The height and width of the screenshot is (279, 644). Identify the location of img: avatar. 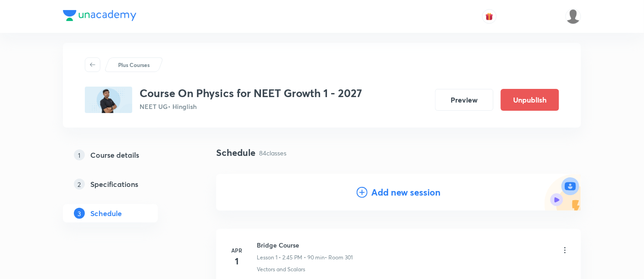
(489, 16).